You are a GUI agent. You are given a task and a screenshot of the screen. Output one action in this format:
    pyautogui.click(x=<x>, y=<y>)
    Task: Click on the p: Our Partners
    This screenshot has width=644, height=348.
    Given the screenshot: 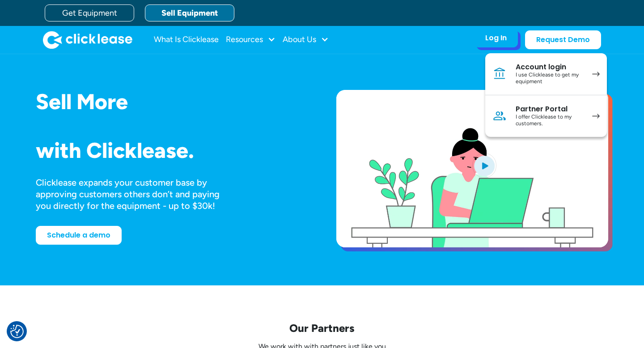 What is the action you would take?
    pyautogui.click(x=322, y=328)
    